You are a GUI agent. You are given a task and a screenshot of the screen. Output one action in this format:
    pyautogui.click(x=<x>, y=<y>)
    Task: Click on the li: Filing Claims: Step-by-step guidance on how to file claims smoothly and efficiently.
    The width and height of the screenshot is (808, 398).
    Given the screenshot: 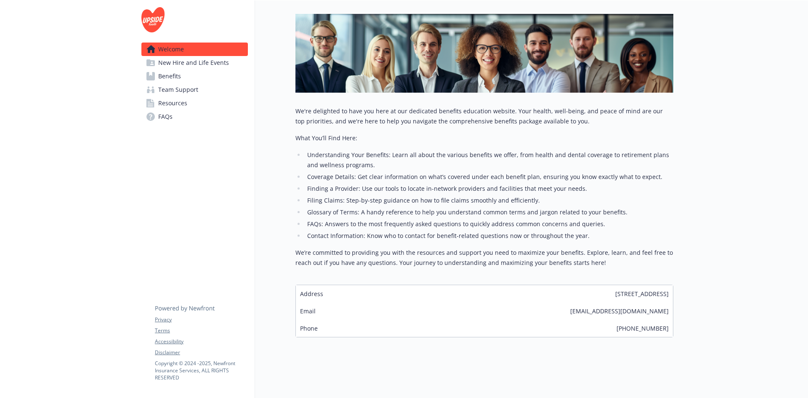 What is the action you would take?
    pyautogui.click(x=489, y=200)
    